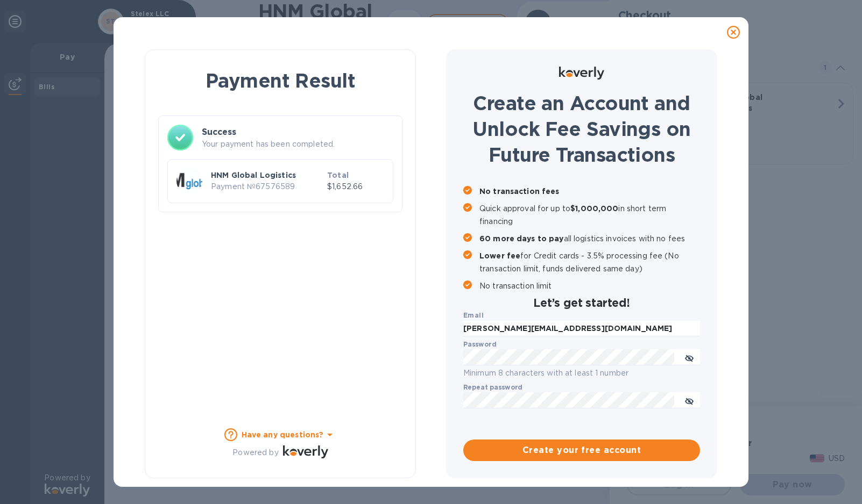  I want to click on p: Powered by, so click(255, 453).